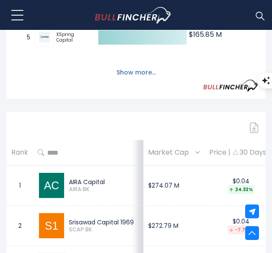  Describe the element at coordinates (141, 15) in the screenshot. I see `a: Go to homepage` at that location.